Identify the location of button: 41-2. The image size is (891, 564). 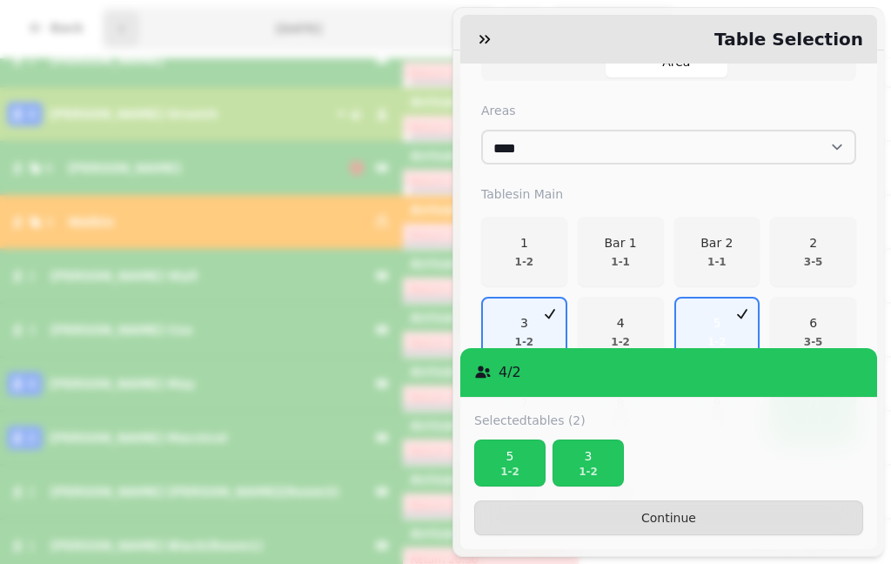
(621, 332).